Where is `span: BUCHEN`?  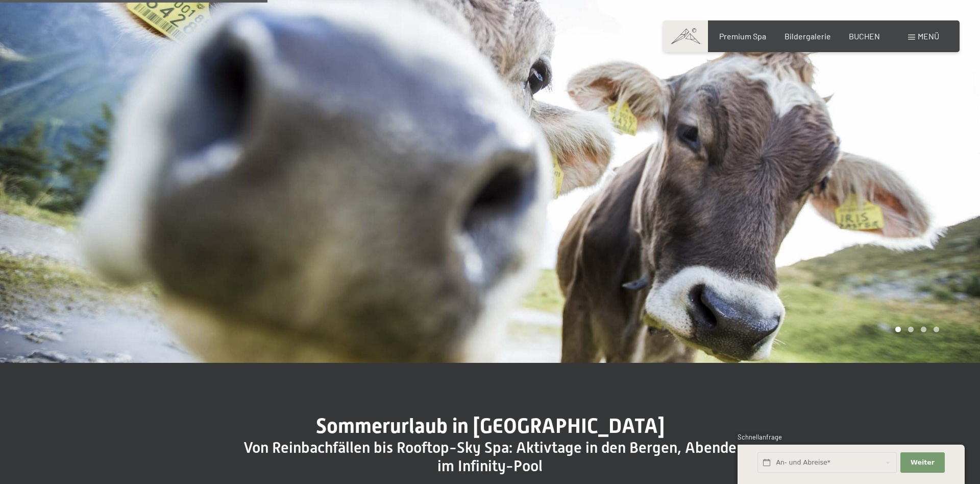
span: BUCHEN is located at coordinates (864, 36).